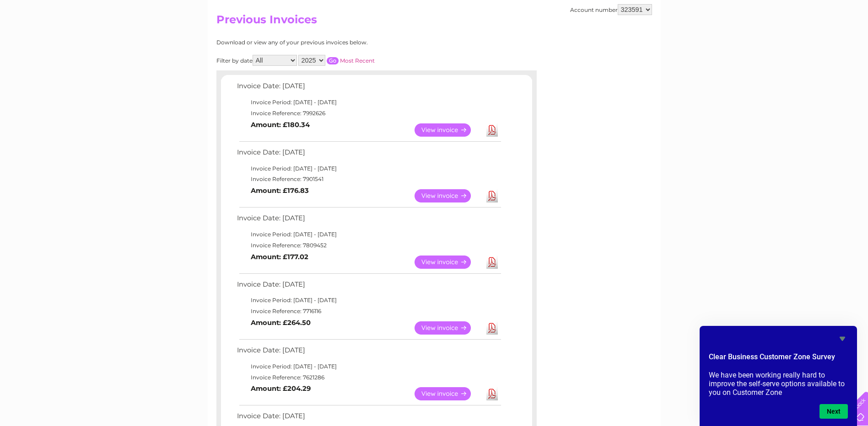  Describe the element at coordinates (779, 359) in the screenshot. I see `h2: Clear Business Customer Zone Survey` at that location.